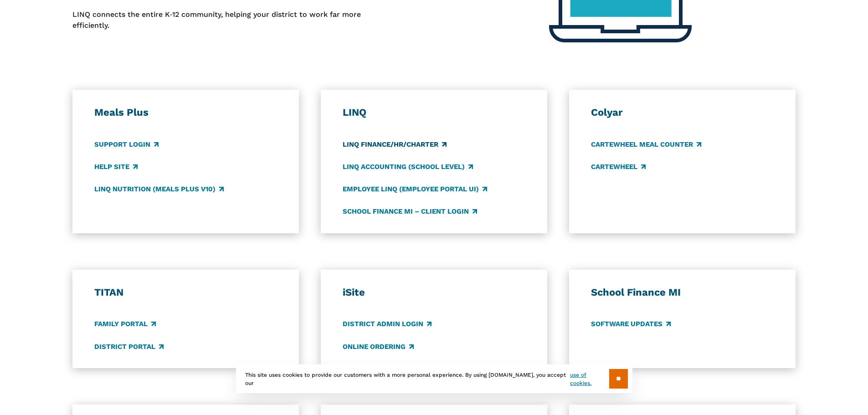 The image size is (868, 415). I want to click on a: District Portal, so click(129, 347).